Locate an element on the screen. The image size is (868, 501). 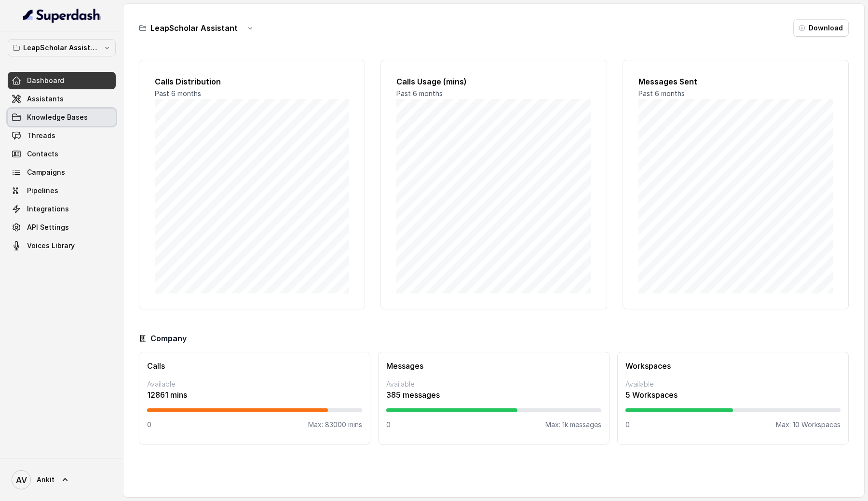
span: Threads is located at coordinates (41, 136).